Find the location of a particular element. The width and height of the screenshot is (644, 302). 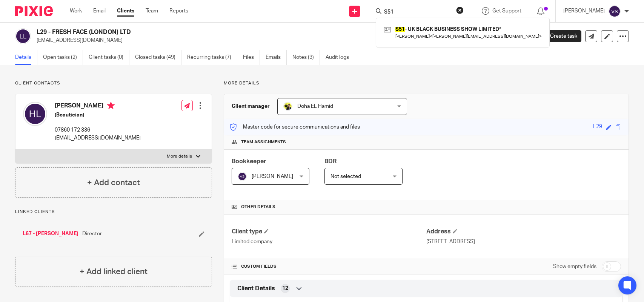

span: Bookkeeper is located at coordinates (249, 162).